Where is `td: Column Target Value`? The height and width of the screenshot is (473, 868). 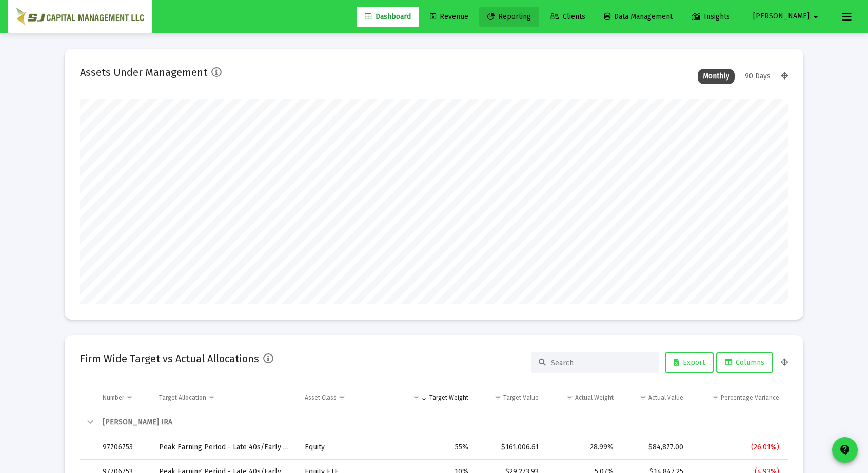
td: Column Target Value is located at coordinates (510, 397).